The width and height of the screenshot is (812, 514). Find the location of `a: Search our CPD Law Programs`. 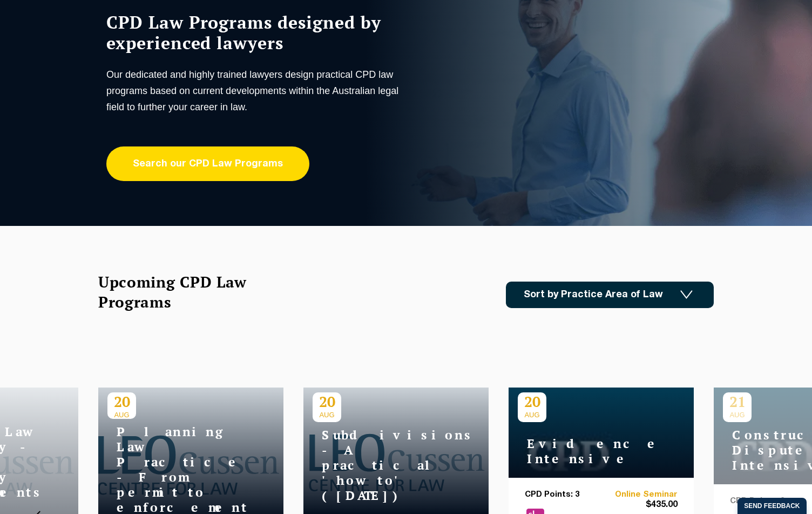

a: Search our CPD Law Programs is located at coordinates (208, 164).